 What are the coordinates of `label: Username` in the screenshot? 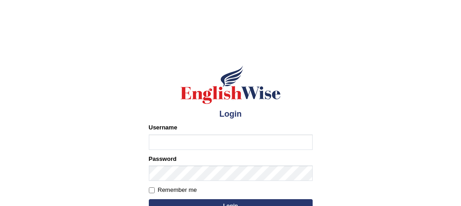 It's located at (163, 127).